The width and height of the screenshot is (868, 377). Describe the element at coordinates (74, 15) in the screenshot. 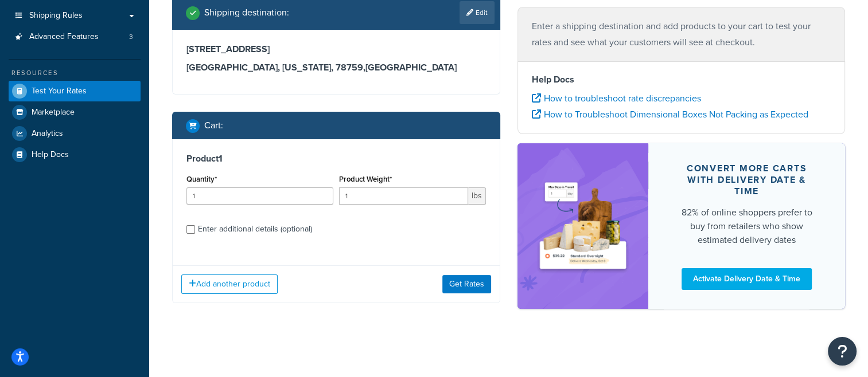

I see `li: Shipping Rules` at that location.